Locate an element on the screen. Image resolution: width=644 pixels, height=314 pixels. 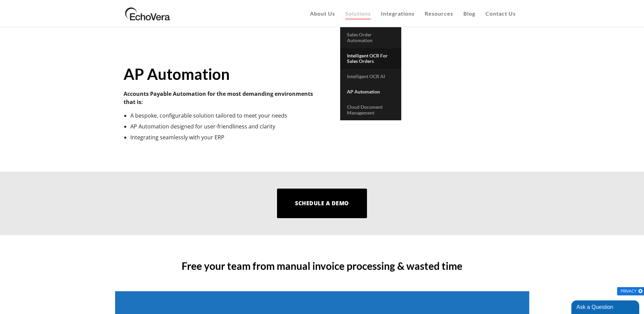
span: Privacy is located at coordinates (628, 290).